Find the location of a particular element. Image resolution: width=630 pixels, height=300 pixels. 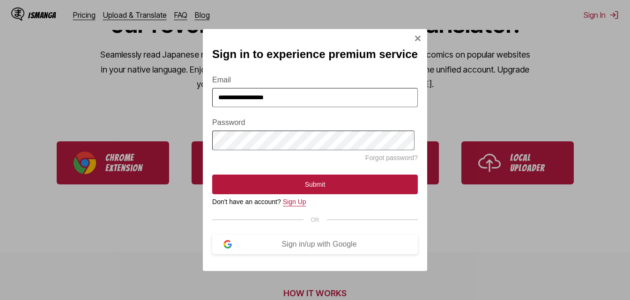

div: Don't have an account? is located at coordinates (315, 202).